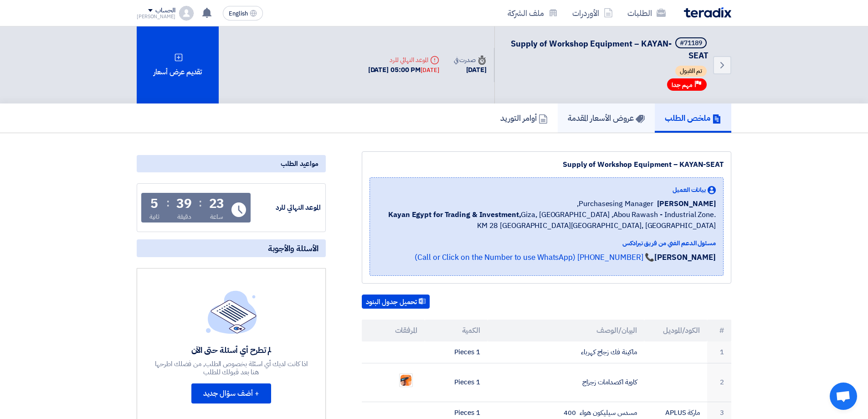 This screenshot has width=868, height=419. Describe the element at coordinates (231, 394) in the screenshot. I see `button: + أضف سؤال جديد` at that location.